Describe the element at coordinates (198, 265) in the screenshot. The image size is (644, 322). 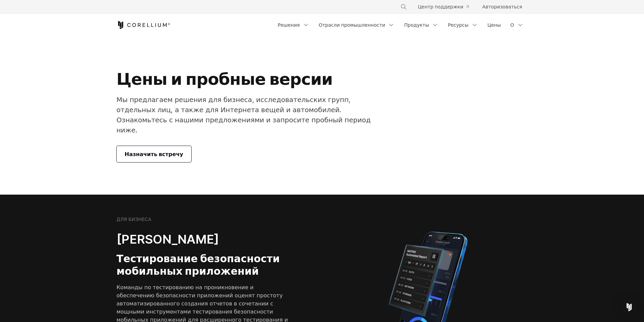
I see `font: Тестирование безопасности мобильных приложений` at that location.